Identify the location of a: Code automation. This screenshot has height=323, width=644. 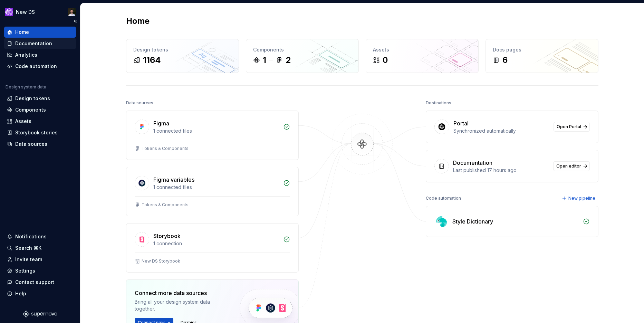
(40, 66).